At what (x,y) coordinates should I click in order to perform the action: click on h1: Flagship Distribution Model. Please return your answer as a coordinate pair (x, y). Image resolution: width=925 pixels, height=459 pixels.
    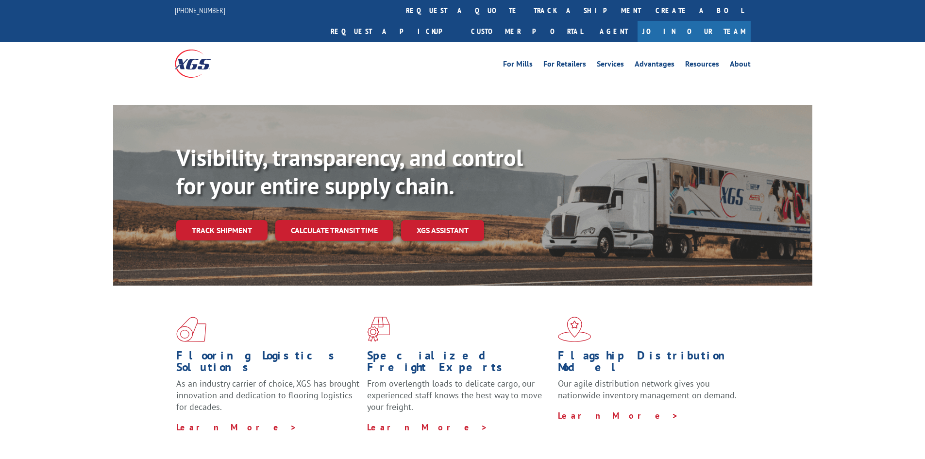
    Looking at the image, I should click on (650, 364).